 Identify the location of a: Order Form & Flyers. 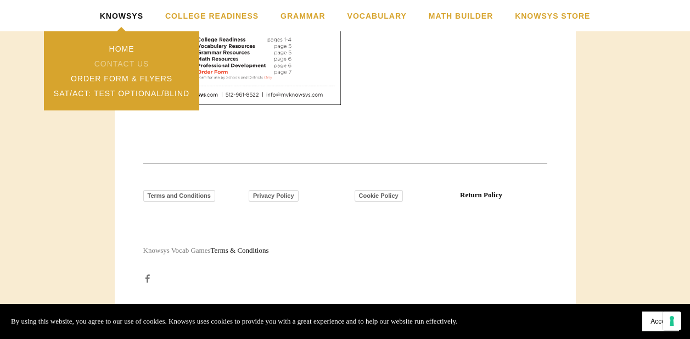
(121, 78).